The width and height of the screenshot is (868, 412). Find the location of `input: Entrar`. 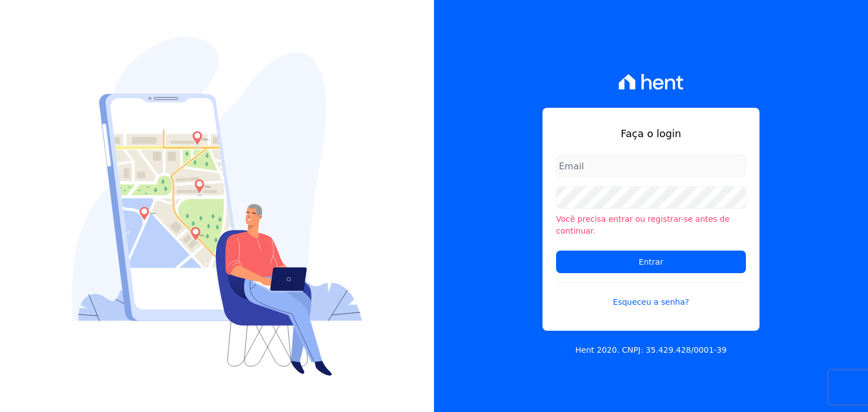

input: Entrar is located at coordinates (651, 262).